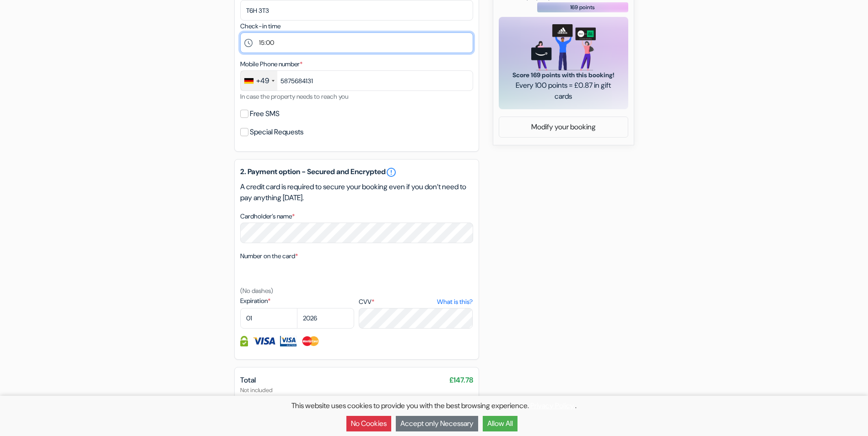 The width and height of the screenshot is (868, 436). Describe the element at coordinates (357, 395) in the screenshot. I see `div: Not included Taxes and property fees` at that location.